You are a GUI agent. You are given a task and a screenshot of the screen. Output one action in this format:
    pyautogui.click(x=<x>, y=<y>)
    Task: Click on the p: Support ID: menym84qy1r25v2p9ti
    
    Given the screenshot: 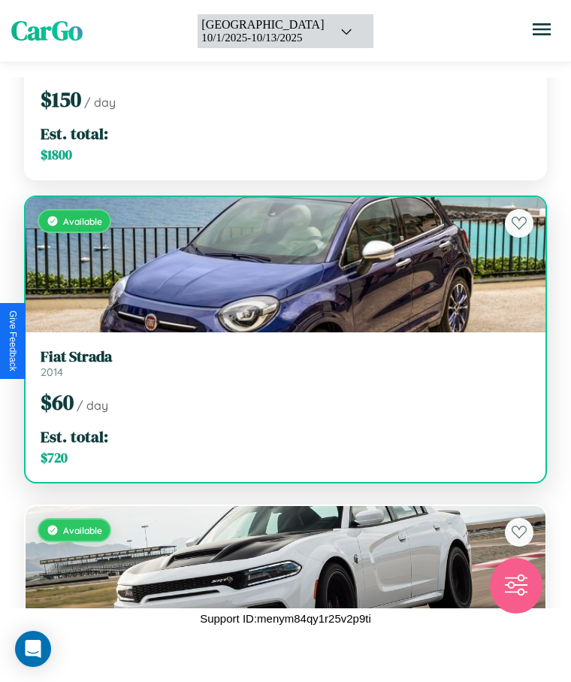 What is the action you would take?
    pyautogui.click(x=286, y=618)
    